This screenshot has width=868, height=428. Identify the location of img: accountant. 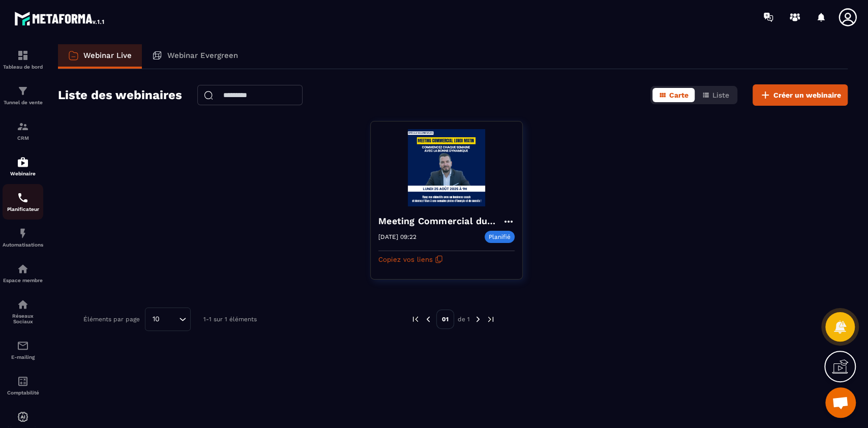
(23, 381).